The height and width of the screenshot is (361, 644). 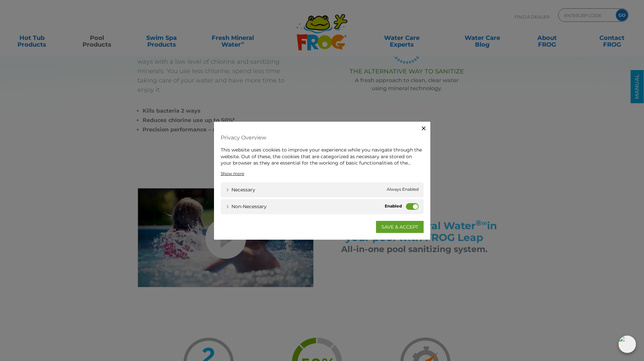 I want to click on a: SAVE & ACCEPT, so click(x=400, y=226).